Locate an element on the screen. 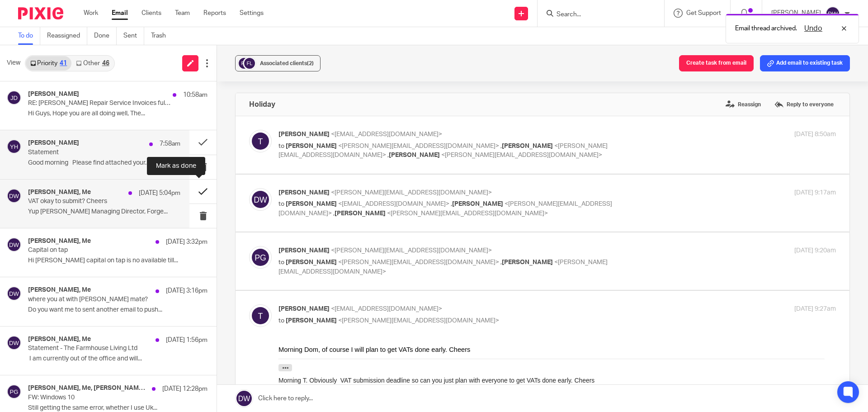  a: Sent is located at coordinates (134, 36).